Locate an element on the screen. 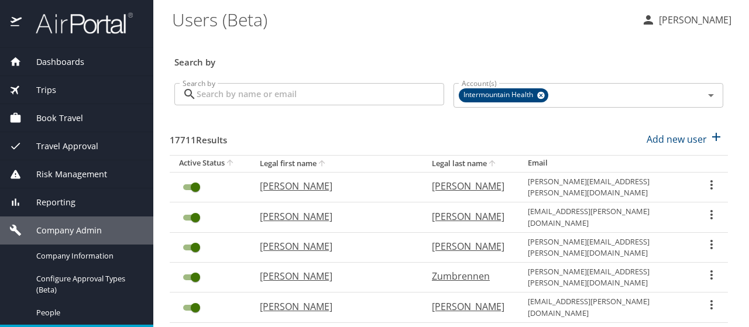  th: Legal last name is located at coordinates (470, 163).